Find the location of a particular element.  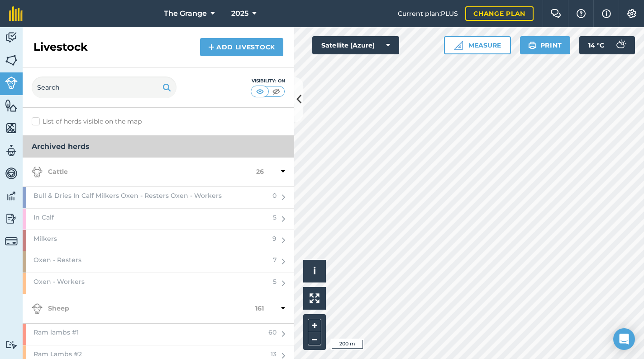

img: Four arrows, one pointing top left, one top right, one bottom right and the last bottom left is located at coordinates (314, 298).